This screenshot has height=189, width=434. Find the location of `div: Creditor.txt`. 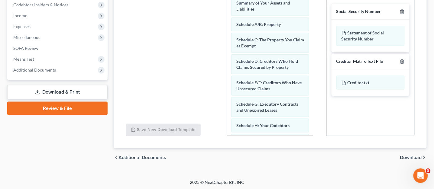

div: Creditor.txt is located at coordinates (371, 83).